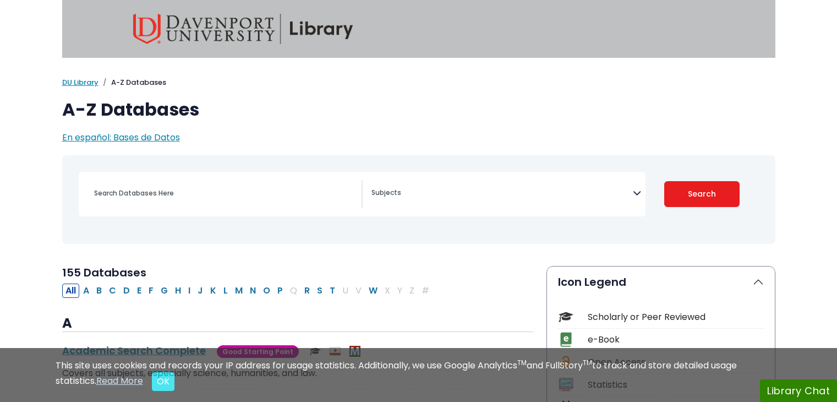 The image size is (837, 402). What do you see at coordinates (121, 137) in the screenshot?
I see `span: En español: Bases de Datos` at bounding box center [121, 137].